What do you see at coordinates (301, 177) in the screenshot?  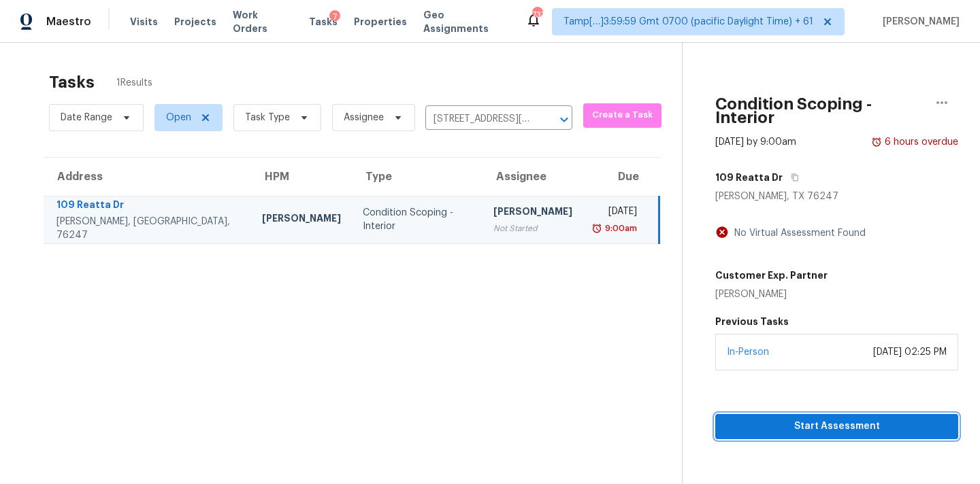 I see `th: HPM` at bounding box center [301, 177].